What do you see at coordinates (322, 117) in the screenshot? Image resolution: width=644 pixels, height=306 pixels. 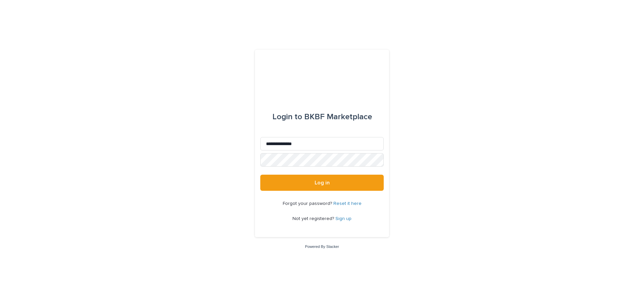 I see `div: BKBF Marketplace` at bounding box center [322, 117].